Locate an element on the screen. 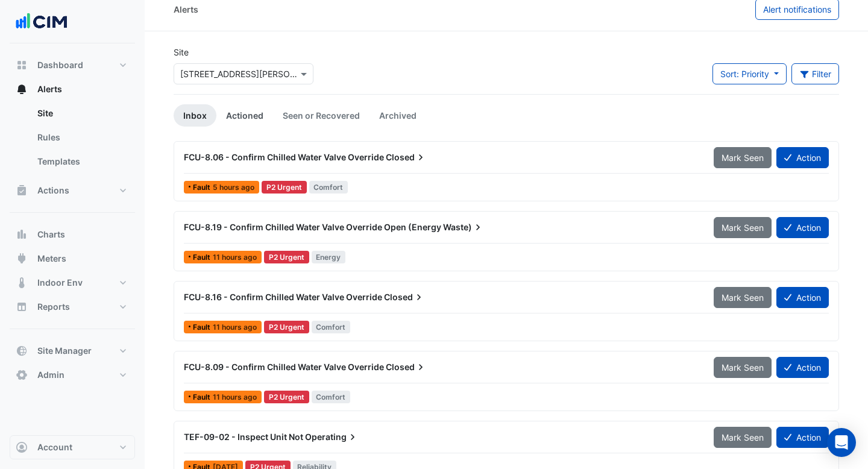  button: Site Manager is located at coordinates (72, 351).